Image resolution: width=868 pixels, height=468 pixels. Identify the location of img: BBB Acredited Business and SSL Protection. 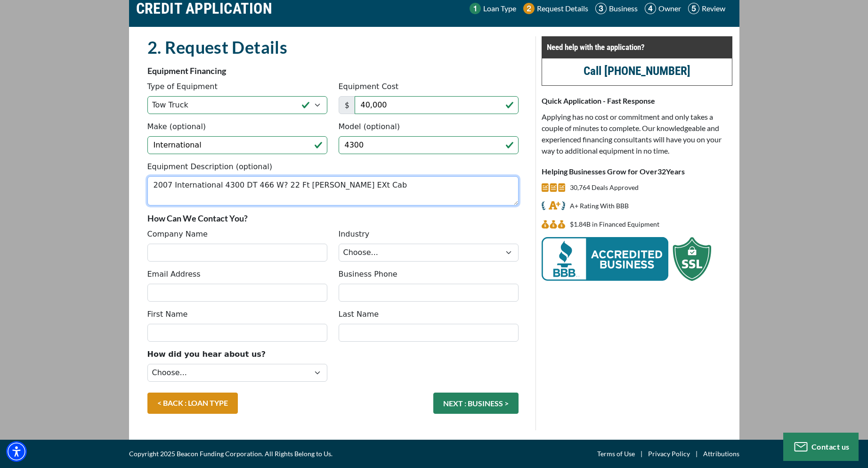
(627, 259).